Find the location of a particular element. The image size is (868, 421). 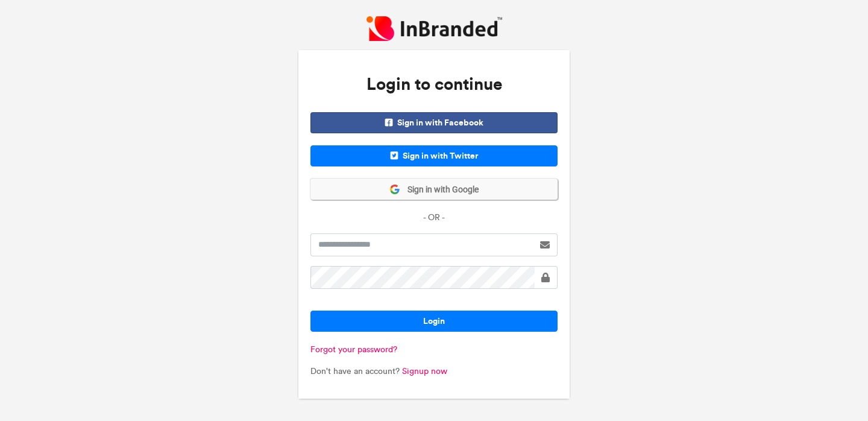

p: Don't have an account? is located at coordinates (434, 371).